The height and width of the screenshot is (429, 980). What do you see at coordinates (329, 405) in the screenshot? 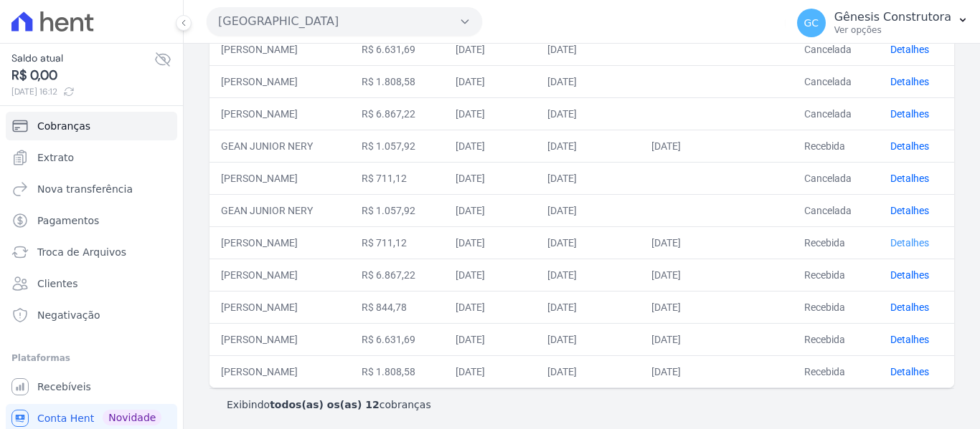
I see `p: Exibindo cobranças` at bounding box center [329, 405].